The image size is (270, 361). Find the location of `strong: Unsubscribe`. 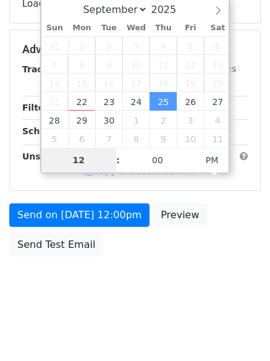

strong: Unsubscribe is located at coordinates (53, 156).